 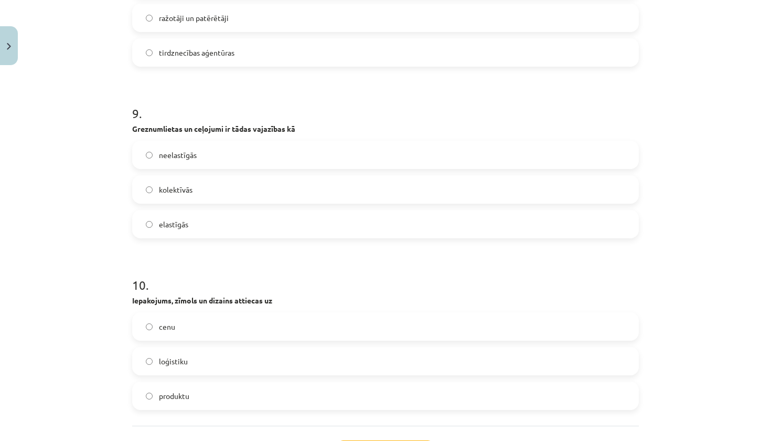 What do you see at coordinates (149, 18) in the screenshot?
I see `input: ražotāji un patērētāji` at bounding box center [149, 18].